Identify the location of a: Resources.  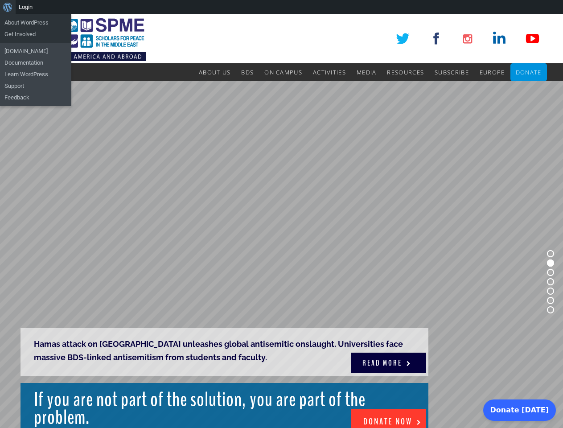
(405, 72).